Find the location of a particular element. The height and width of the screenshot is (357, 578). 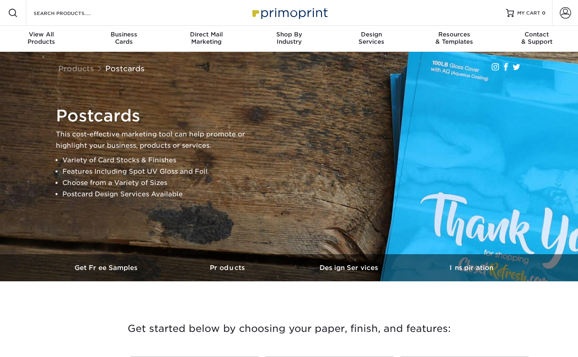

span: Shop By is located at coordinates (289, 34).